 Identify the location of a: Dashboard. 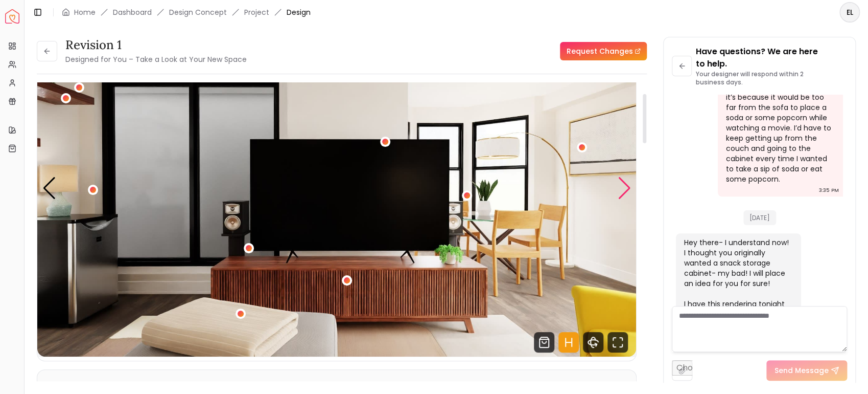
(133, 12).